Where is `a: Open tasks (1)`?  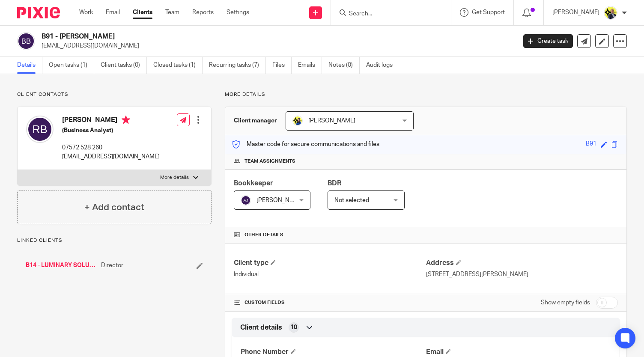 a: Open tasks (1) is located at coordinates (72, 65).